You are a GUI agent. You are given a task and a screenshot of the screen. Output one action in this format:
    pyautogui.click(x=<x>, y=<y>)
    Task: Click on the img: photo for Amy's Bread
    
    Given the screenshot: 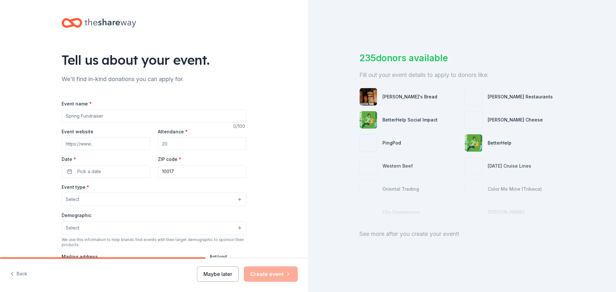 What is the action you would take?
    pyautogui.click(x=368, y=97)
    